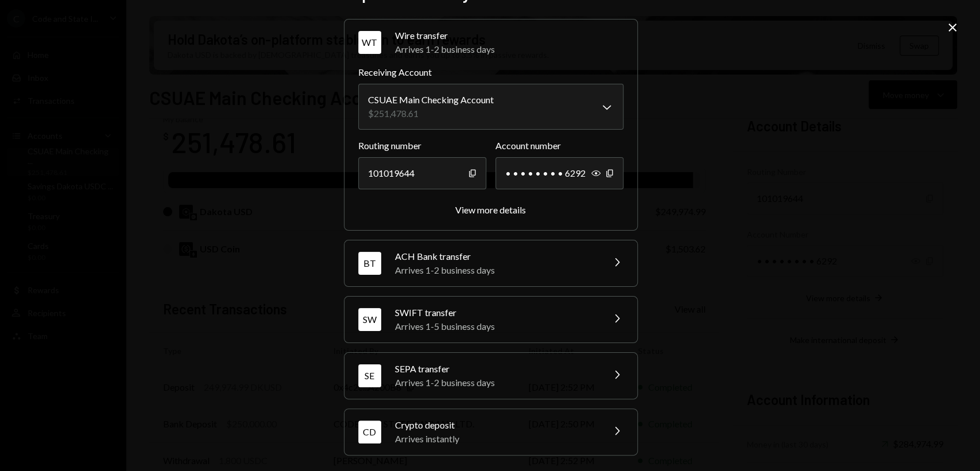  I want to click on div: SE, so click(370, 376).